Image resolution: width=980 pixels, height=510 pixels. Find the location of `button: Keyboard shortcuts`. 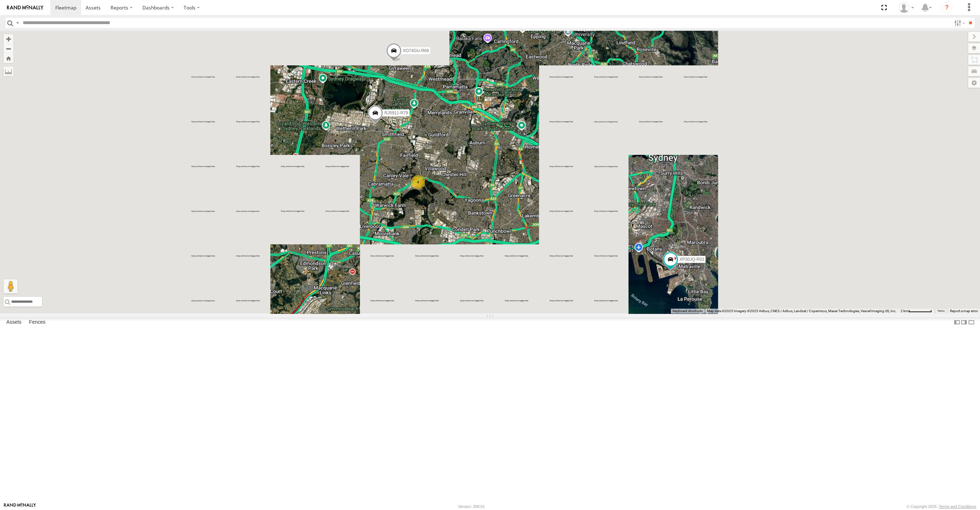

button: Keyboard shortcuts is located at coordinates (687, 312).